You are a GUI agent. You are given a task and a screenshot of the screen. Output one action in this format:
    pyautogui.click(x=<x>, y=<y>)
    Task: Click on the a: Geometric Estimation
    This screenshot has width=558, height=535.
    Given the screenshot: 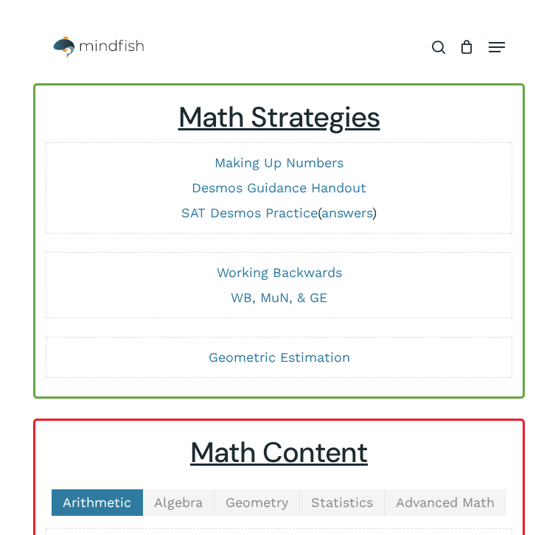 What is the action you would take?
    pyautogui.click(x=279, y=357)
    